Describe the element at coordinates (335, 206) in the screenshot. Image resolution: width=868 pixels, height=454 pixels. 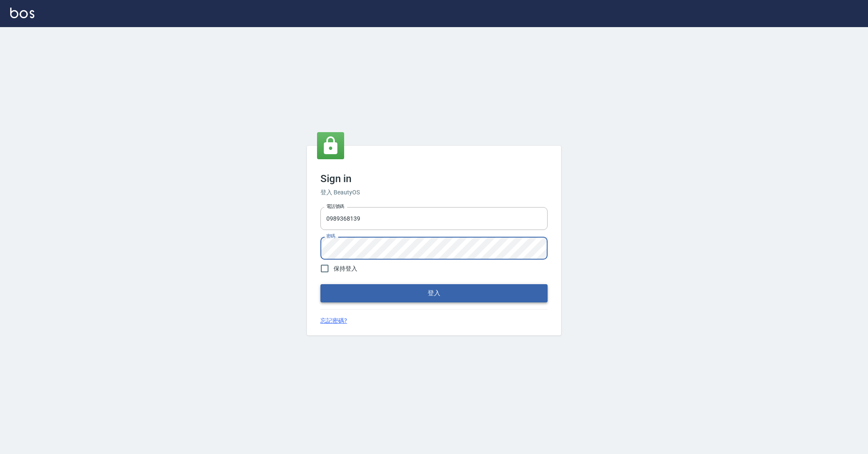
I see `label: 電話號碼` at that location.